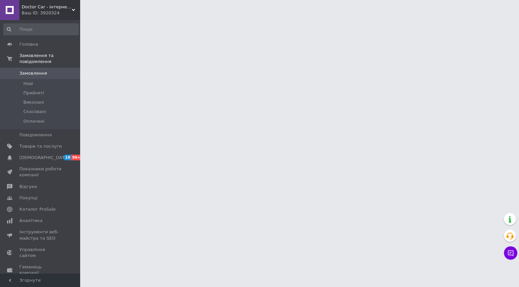  What do you see at coordinates (28, 187) in the screenshot?
I see `span: Відгуки` at bounding box center [28, 187].